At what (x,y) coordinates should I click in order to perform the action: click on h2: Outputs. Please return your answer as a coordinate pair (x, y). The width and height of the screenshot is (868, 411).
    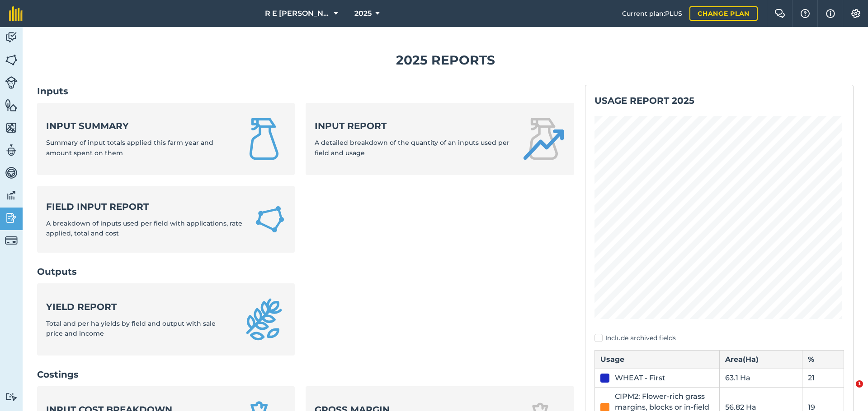
    Looking at the image, I should click on (305, 272).